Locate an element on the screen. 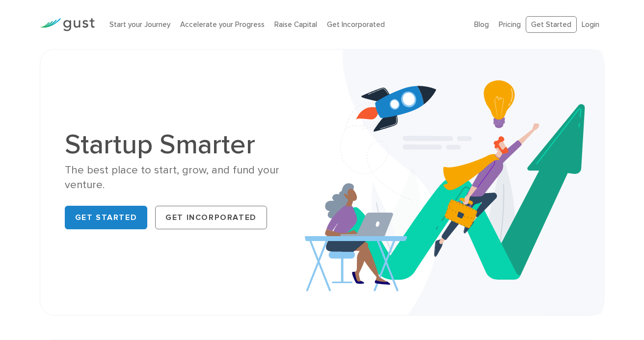  img: Startup Smarter Hero is located at coordinates (454, 182).